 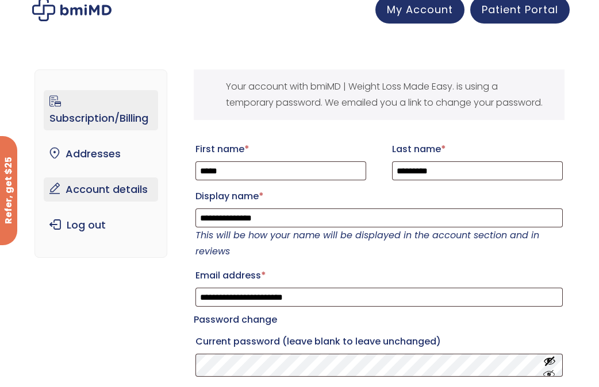 What do you see at coordinates (235, 320) in the screenshot?
I see `legend: Password change` at bounding box center [235, 320].